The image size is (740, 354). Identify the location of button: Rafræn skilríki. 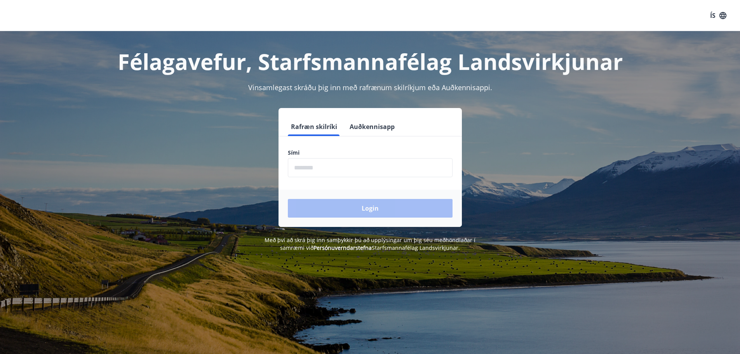
(314, 127).